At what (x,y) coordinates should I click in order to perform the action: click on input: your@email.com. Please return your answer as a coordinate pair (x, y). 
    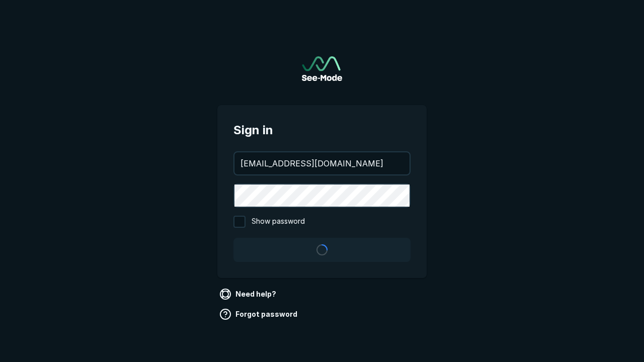
    Looking at the image, I should click on (322, 163).